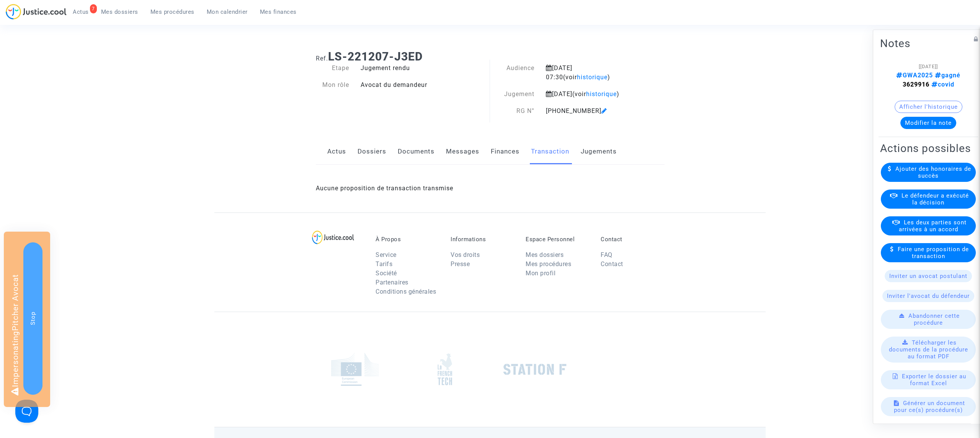 This screenshot has height=438, width=980. What do you see at coordinates (934, 252) in the screenshot?
I see `span: Faire une proposition de transaction` at bounding box center [934, 252].